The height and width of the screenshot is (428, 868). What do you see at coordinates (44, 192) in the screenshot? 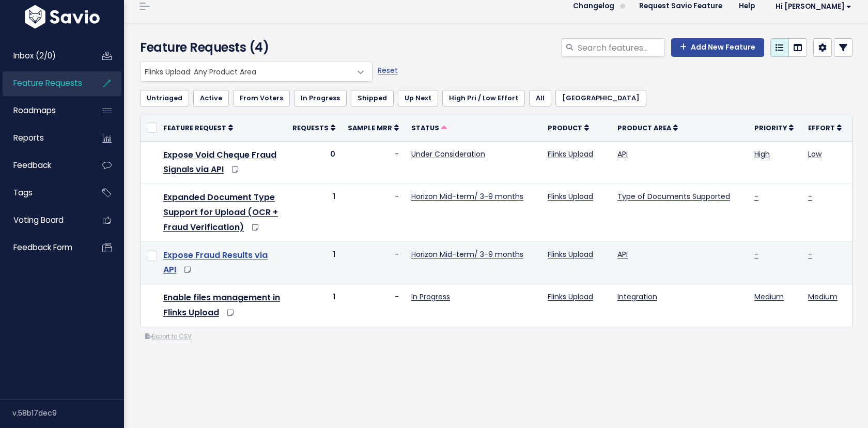
I see `a: Tags` at bounding box center [44, 192].